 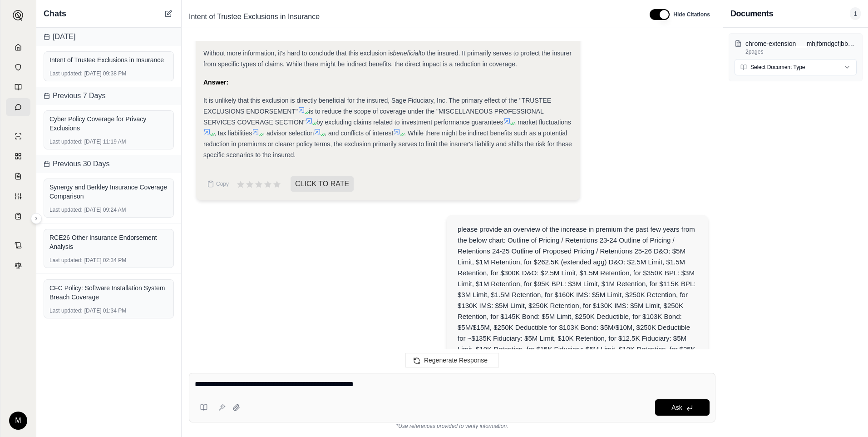 I want to click on span: , and conflicts of interest, so click(x=358, y=133).